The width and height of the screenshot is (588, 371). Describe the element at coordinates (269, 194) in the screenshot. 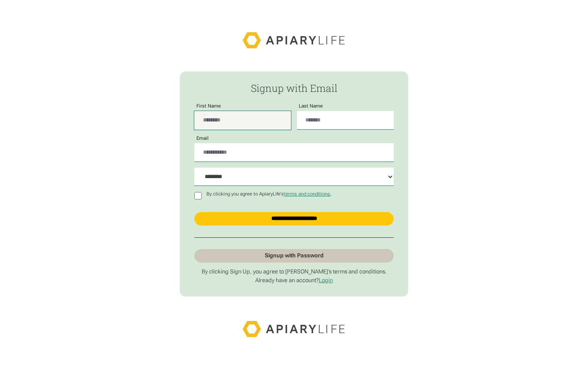

I see `p: By clicking you agree to ApiaryLife's .` at that location.